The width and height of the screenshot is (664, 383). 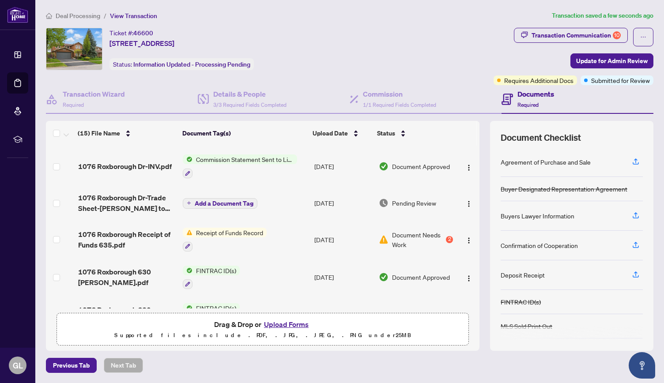 What do you see at coordinates (143, 33) in the screenshot?
I see `span: 46600` at bounding box center [143, 33].